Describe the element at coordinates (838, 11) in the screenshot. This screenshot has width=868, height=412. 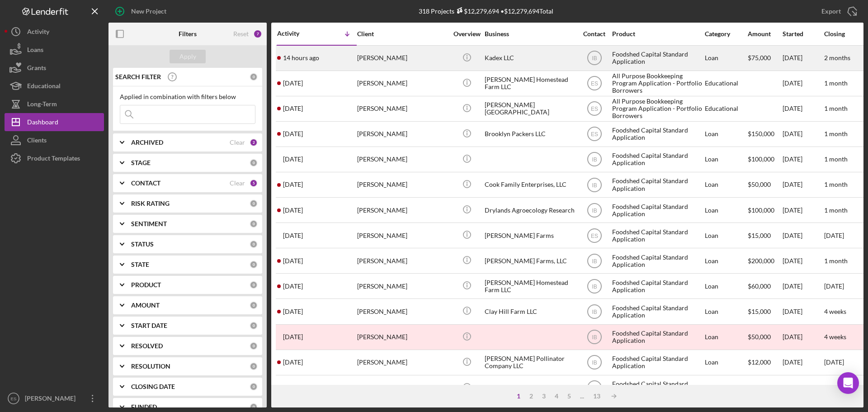
I see `button: Export` at that location.